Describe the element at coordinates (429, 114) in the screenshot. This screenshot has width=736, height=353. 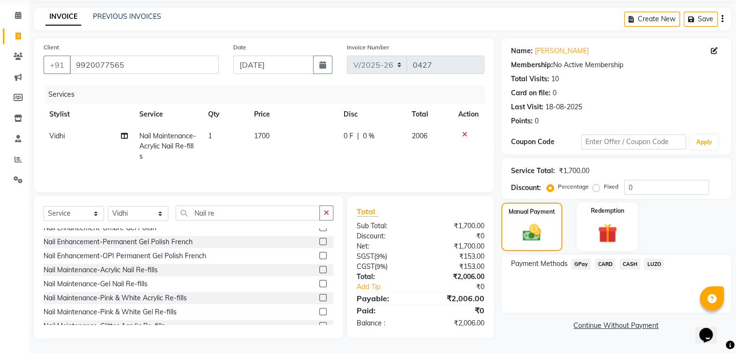
I see `th: Total` at that location.